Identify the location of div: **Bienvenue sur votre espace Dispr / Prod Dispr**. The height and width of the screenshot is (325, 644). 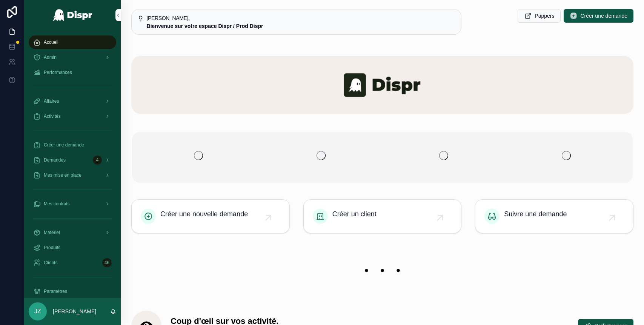
(301, 26).